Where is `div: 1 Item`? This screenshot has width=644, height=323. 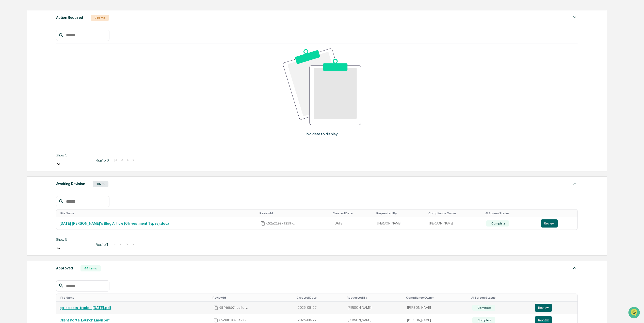
div: 1 Item is located at coordinates (101, 184).